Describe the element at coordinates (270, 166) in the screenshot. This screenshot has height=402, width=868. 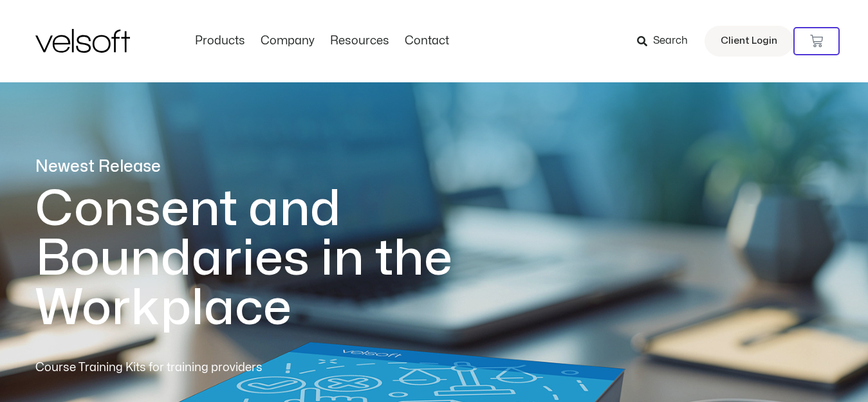
I see `p: Newest Release` at that location.